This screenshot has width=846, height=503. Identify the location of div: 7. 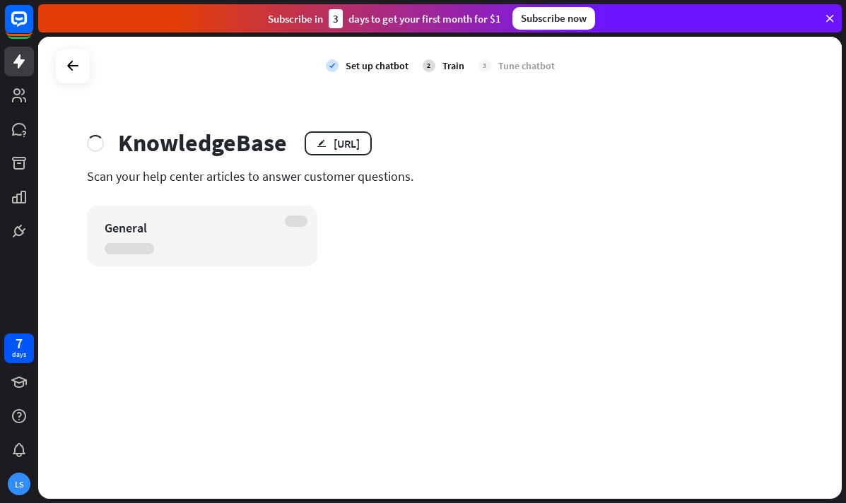
(19, 343).